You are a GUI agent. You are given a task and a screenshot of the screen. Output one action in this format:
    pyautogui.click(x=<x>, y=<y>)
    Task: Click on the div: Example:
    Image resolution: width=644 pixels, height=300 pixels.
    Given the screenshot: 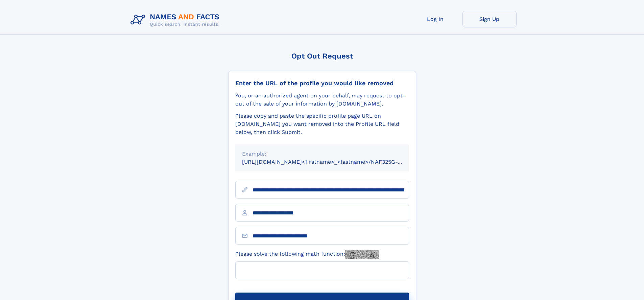 What is the action you would take?
    pyautogui.click(x=322, y=154)
    